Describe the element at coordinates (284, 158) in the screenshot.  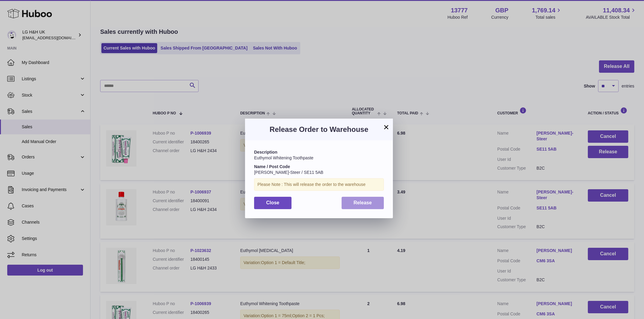
I see `span: Euthymol Whitening Toothpaste` at that location.